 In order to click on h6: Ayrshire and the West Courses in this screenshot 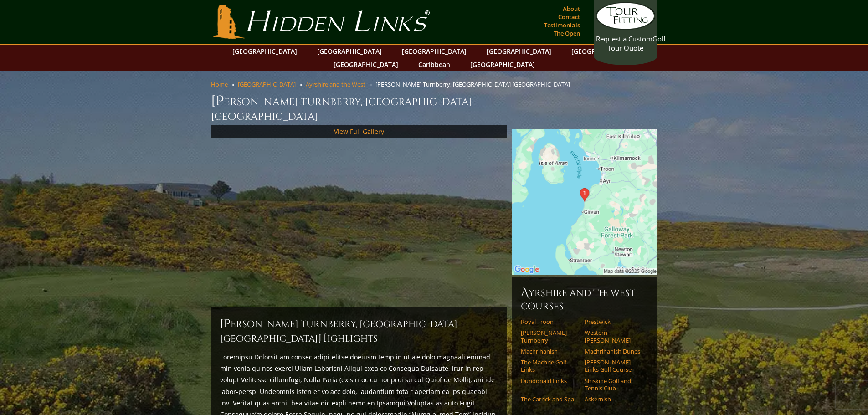, I will do `click(585, 299)`.